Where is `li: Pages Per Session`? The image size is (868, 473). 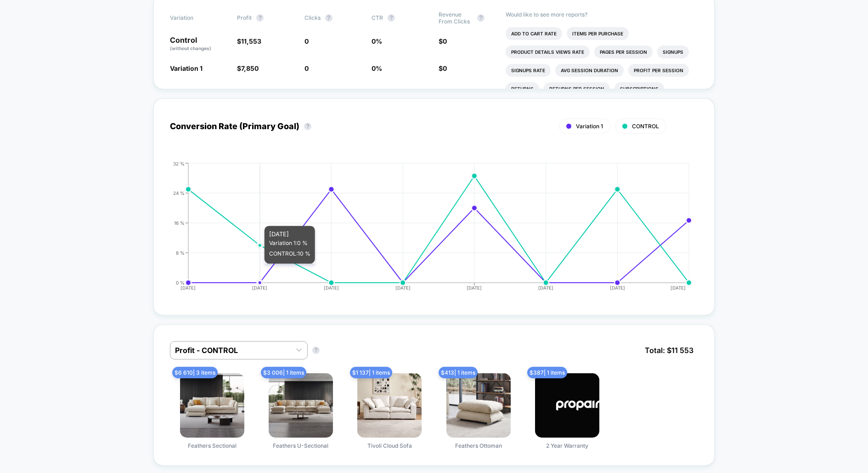 li: Pages Per Session is located at coordinates (624, 52).